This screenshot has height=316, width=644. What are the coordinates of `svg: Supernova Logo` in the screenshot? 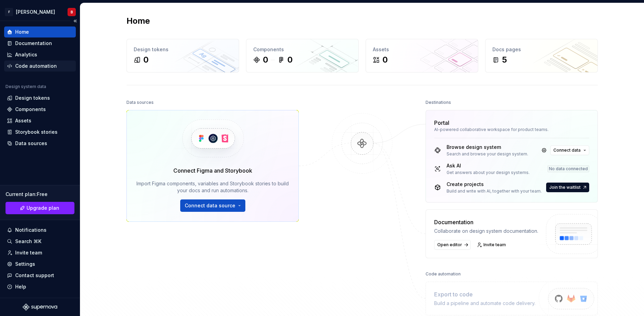 It's located at (40, 307).